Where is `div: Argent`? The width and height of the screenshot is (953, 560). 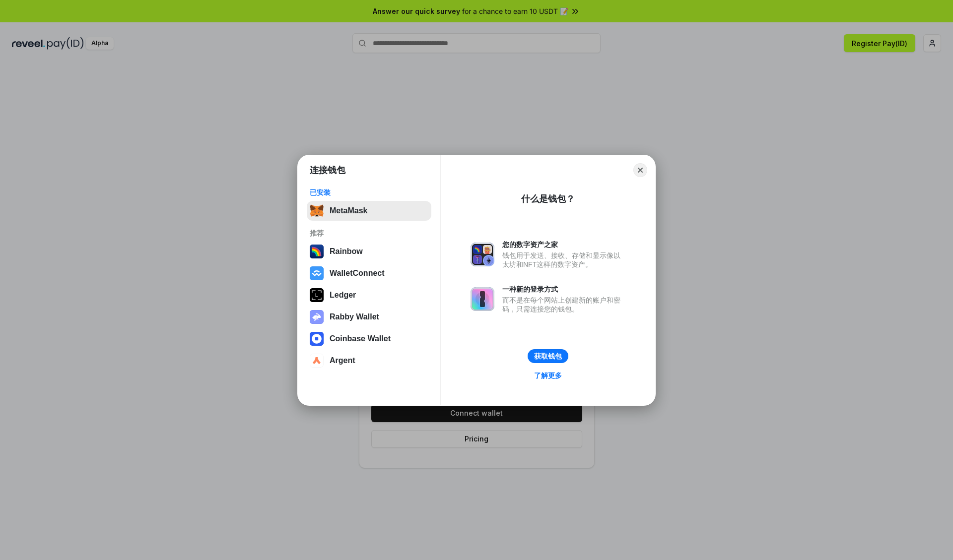 div: Argent is located at coordinates (342, 361).